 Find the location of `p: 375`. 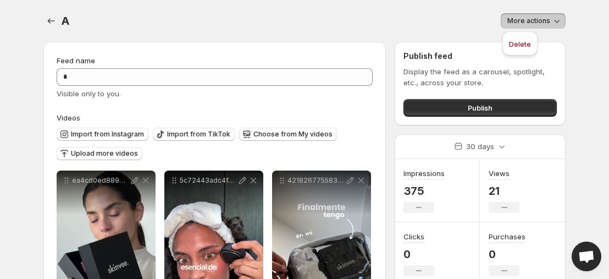

p: 375 is located at coordinates (424, 191).